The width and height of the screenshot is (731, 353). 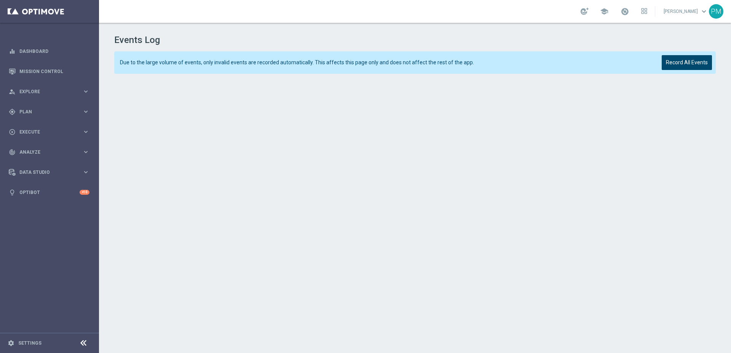 What do you see at coordinates (49, 152) in the screenshot?
I see `div: track_changes Analyze keyboard_arrow_right` at bounding box center [49, 152].